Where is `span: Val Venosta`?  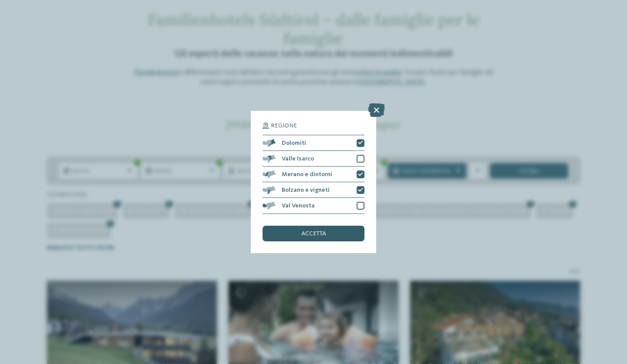
span: Val Venosta is located at coordinates (298, 206).